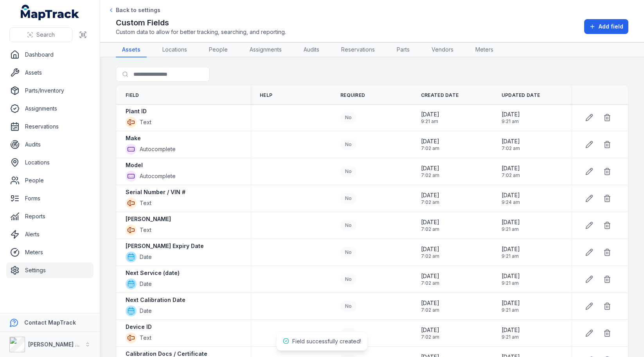  Describe the element at coordinates (50, 55) in the screenshot. I see `a: Dashboard` at that location.